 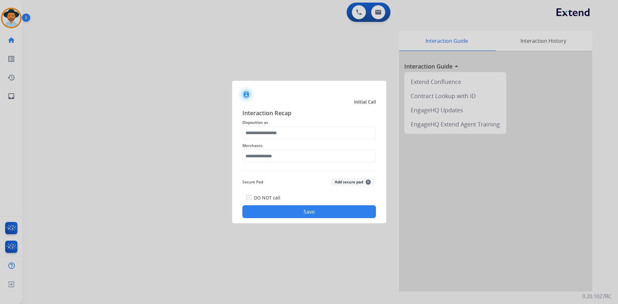 I want to click on button: Save, so click(x=309, y=212).